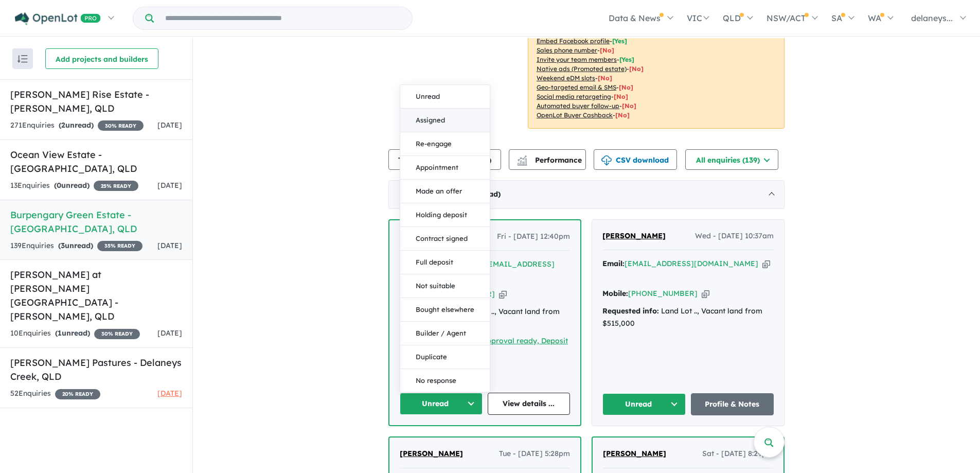 The width and height of the screenshot is (980, 473). What do you see at coordinates (445, 168) in the screenshot?
I see `button: Appointment` at bounding box center [445, 168].